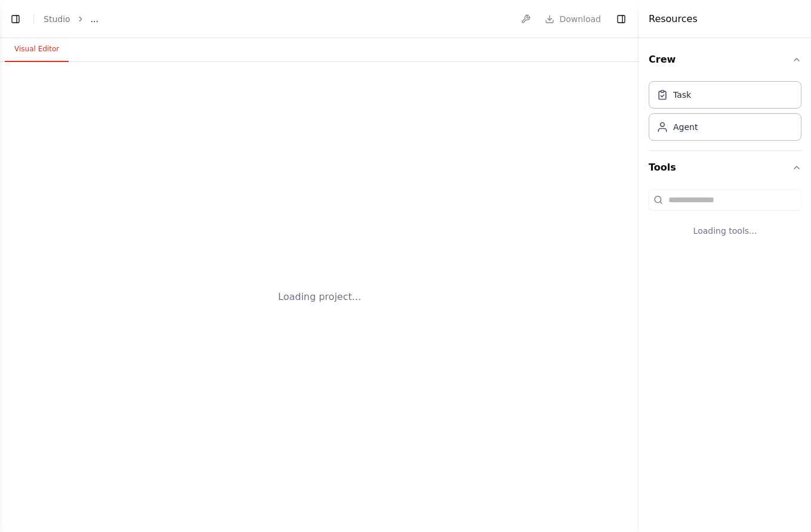 This screenshot has height=532, width=811. Describe the element at coordinates (725, 113) in the screenshot. I see `div: Crew` at that location.